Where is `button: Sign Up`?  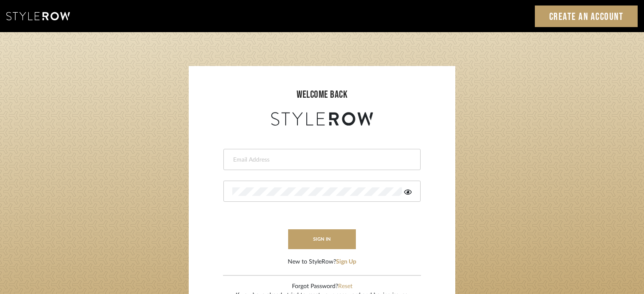
button: Sign Up is located at coordinates (346, 262).